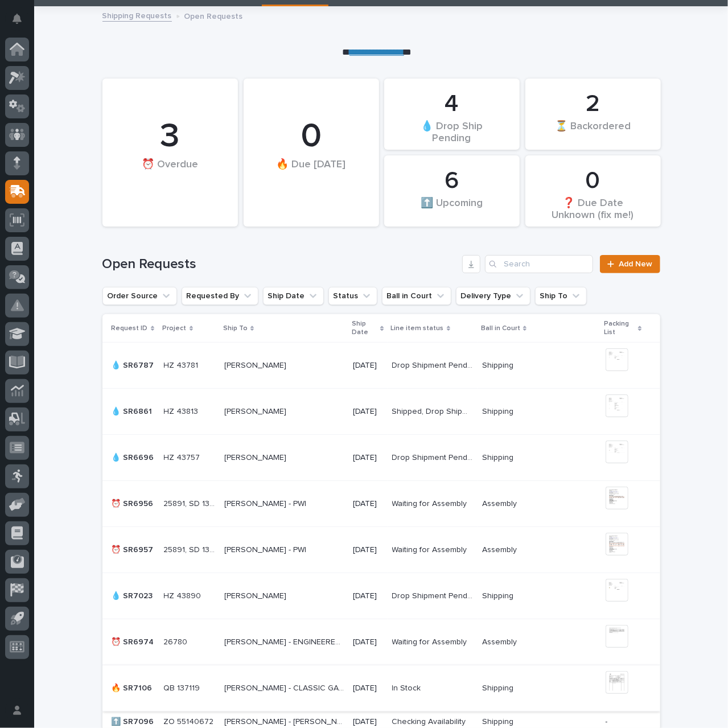  I want to click on p: 💧 SR6787, so click(133, 364).